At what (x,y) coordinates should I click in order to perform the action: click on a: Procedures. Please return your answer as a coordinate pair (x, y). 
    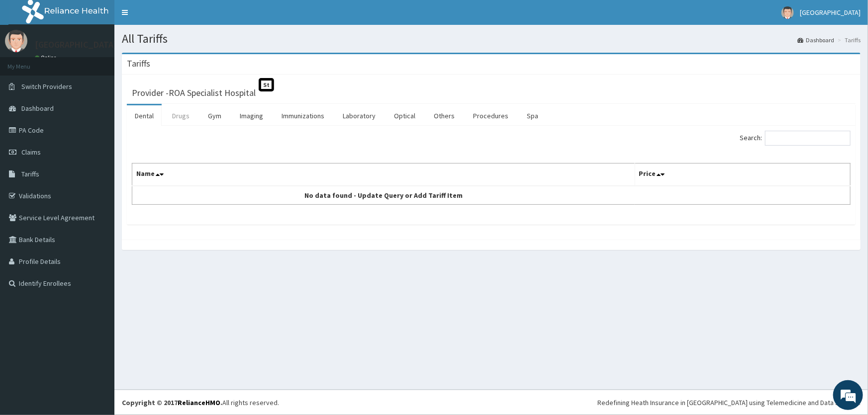
    Looking at the image, I should click on (490, 116).